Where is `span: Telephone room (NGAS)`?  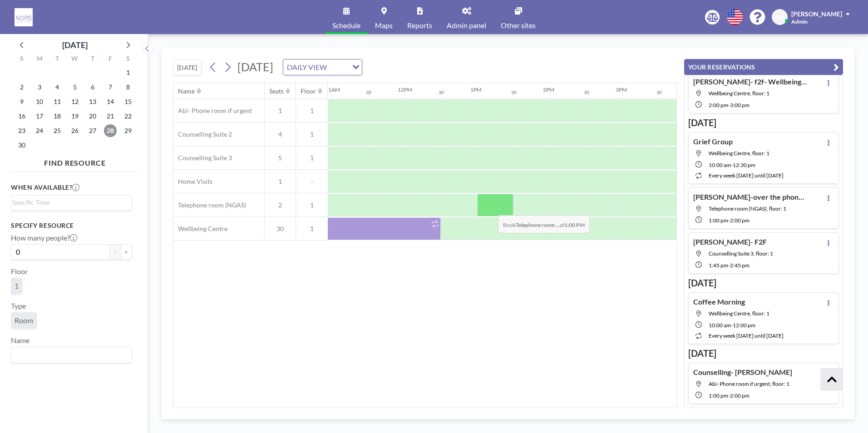
span: Telephone room (NGAS) is located at coordinates (210, 205).